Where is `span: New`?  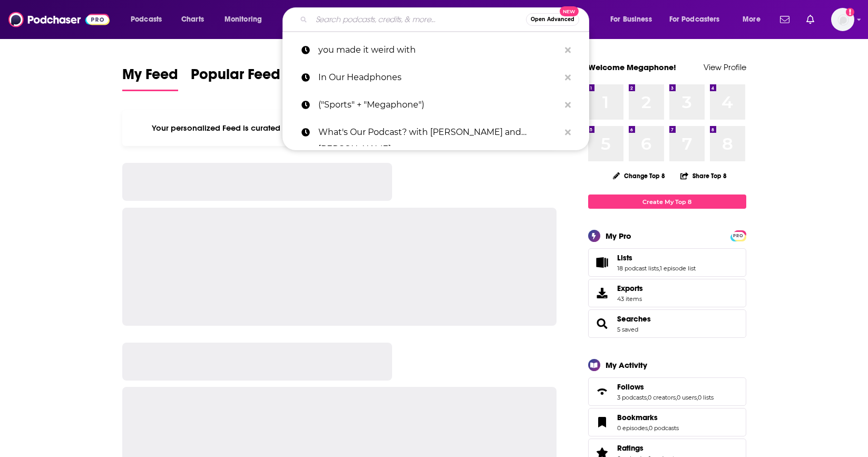 span: New is located at coordinates (569, 11).